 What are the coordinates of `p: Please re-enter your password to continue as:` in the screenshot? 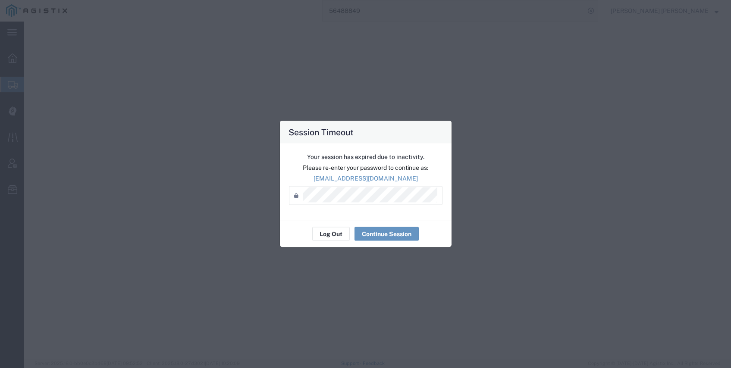 It's located at (366, 168).